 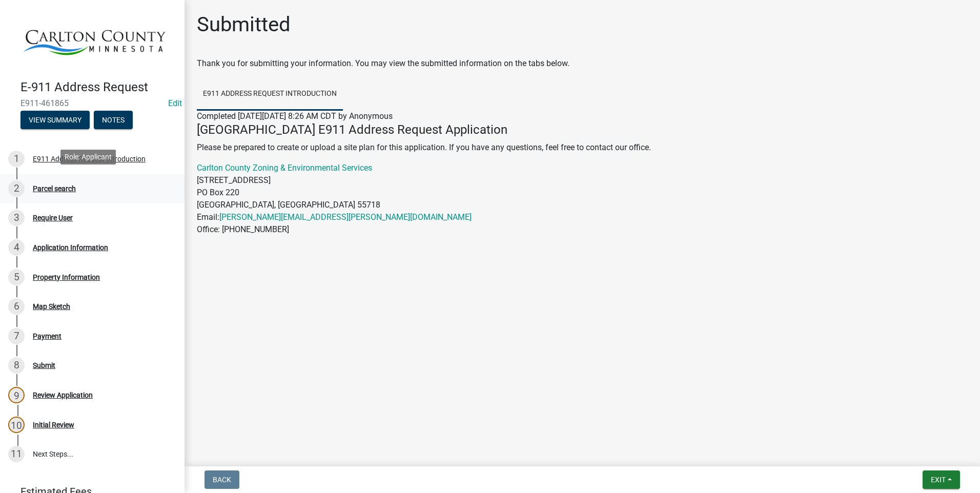 I want to click on wm-modal-confirm: Summary, so click(x=55, y=121).